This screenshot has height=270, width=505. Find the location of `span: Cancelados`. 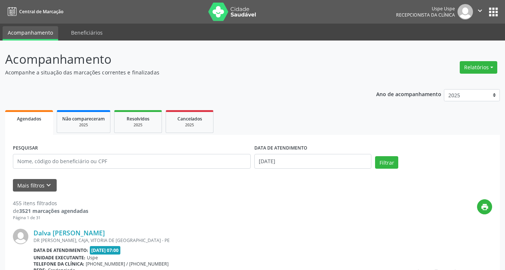

span: Cancelados is located at coordinates (190, 119).